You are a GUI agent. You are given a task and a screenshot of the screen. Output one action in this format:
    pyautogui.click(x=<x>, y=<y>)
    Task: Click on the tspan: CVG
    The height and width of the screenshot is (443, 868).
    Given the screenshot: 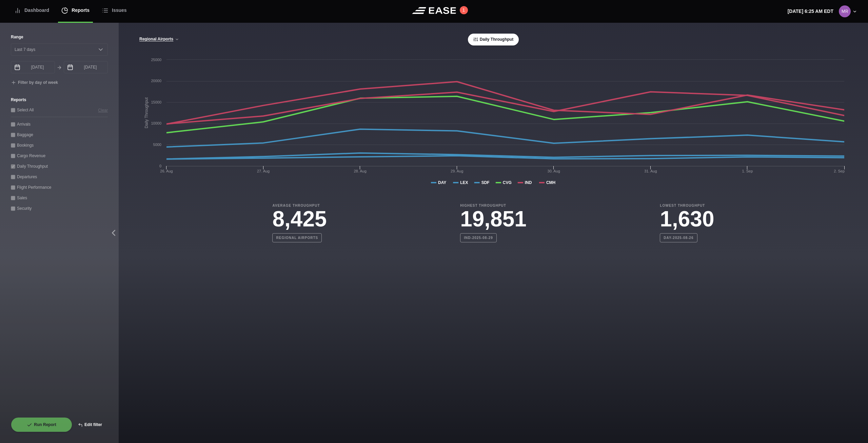 What is the action you would take?
    pyautogui.click(x=507, y=183)
    